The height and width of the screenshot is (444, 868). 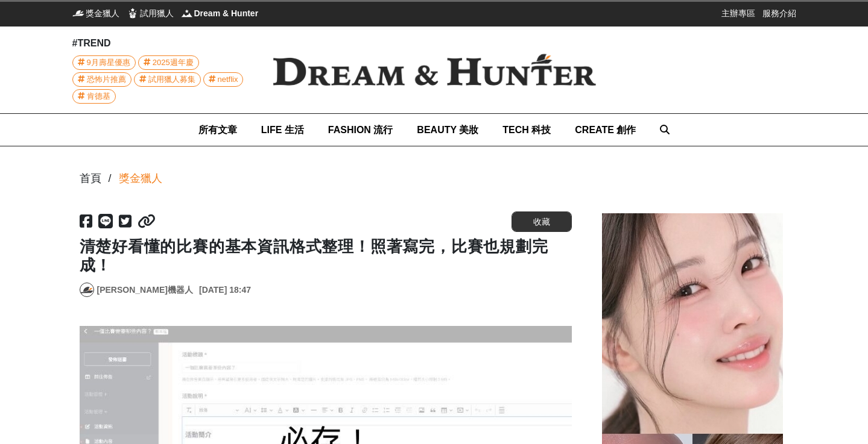 I want to click on img: 試用獵人, so click(x=133, y=13).